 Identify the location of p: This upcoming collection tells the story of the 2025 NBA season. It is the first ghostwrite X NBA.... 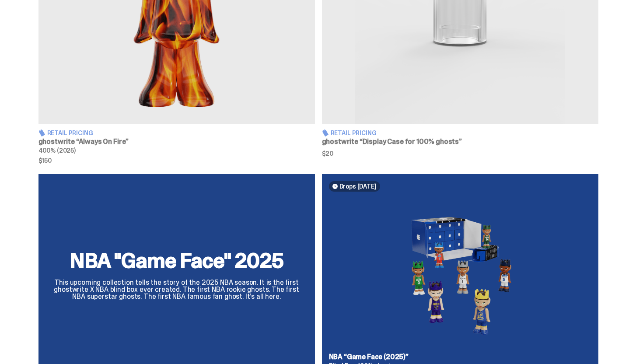
(177, 289).